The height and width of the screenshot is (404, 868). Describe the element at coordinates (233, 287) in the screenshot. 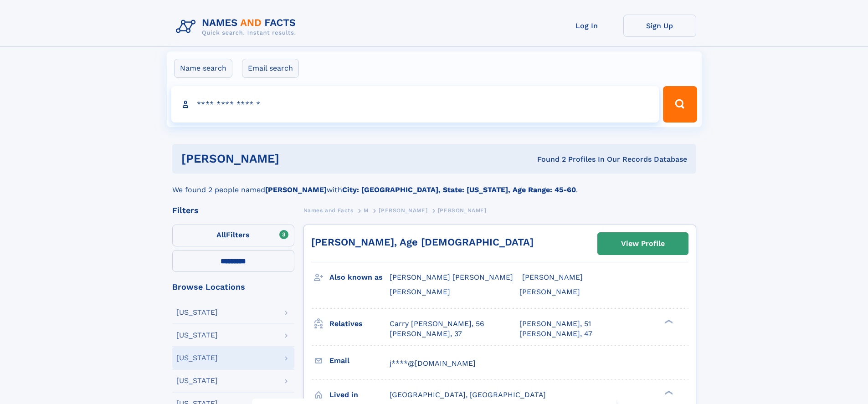

I see `div: Browse Locations` at that location.